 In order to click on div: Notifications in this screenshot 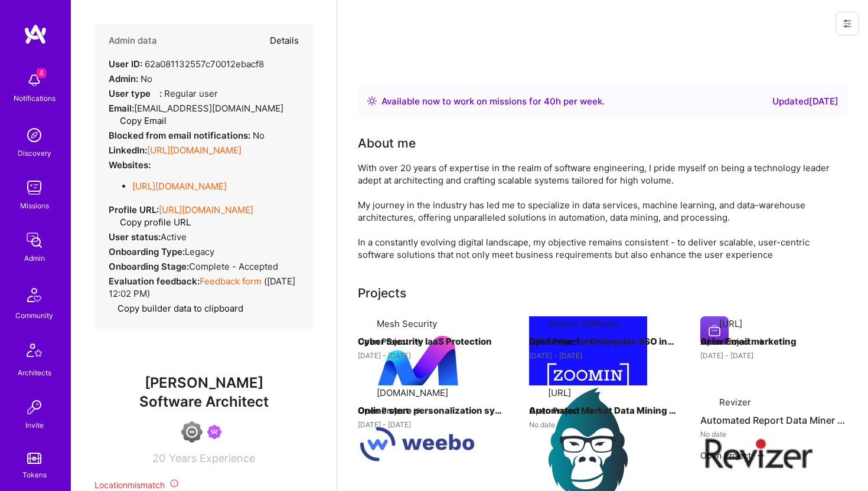, I will do `click(34, 98)`.